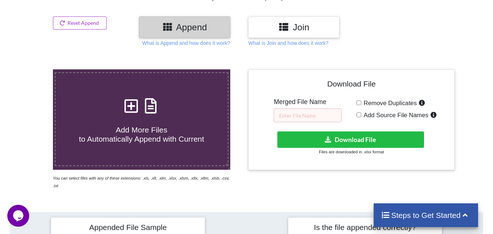  What do you see at coordinates (426, 215) in the screenshot?
I see `h4: Steps to Get Started` at bounding box center [426, 215].